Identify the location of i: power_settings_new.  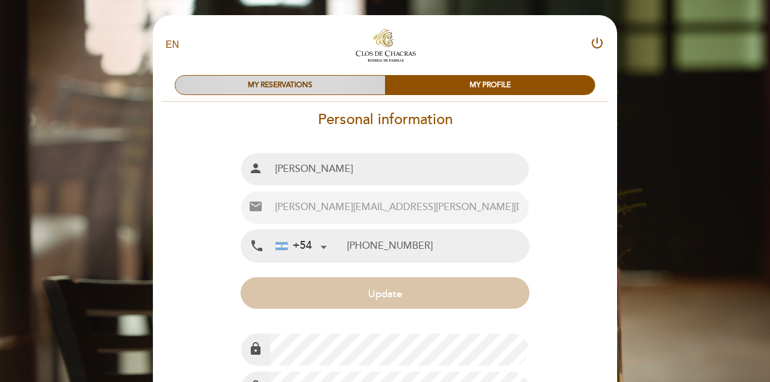
(597, 43).